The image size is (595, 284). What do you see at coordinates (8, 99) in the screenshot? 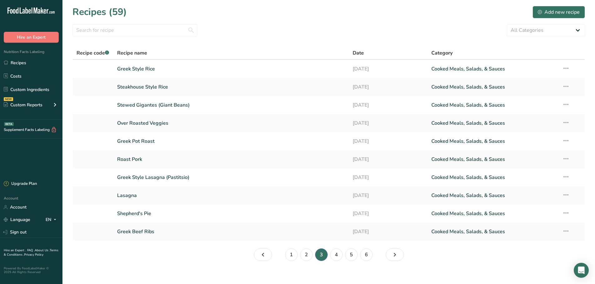
I see `div: NEW` at bounding box center [8, 99].